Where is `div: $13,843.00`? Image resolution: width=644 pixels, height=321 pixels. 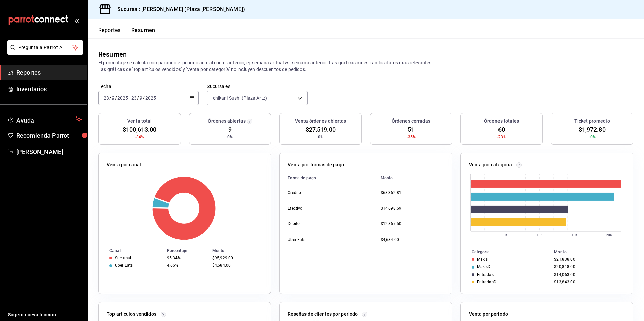 div: $13,843.00 is located at coordinates (588, 282).